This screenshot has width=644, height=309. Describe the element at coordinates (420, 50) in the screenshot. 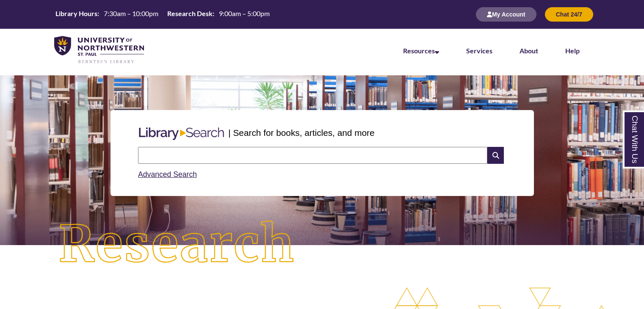

I see `a: Resources` at that location.